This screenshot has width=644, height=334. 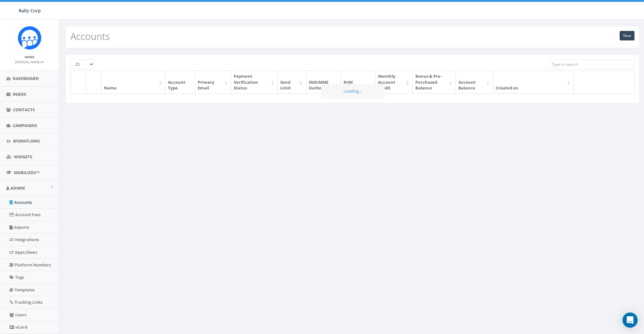 What do you see at coordinates (18, 188) in the screenshot?
I see `span: Admin` at bounding box center [18, 188].